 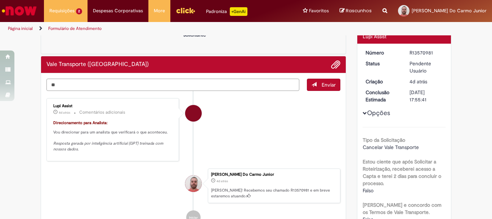 I want to click on span: Cancelar Vale Transporte, so click(x=391, y=147).